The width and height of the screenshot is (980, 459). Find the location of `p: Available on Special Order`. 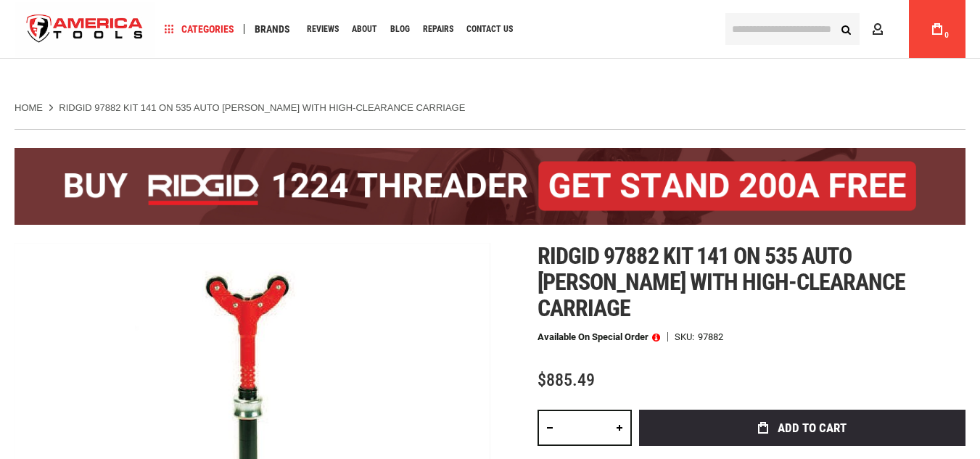

p: Available on Special Order is located at coordinates (599, 338).